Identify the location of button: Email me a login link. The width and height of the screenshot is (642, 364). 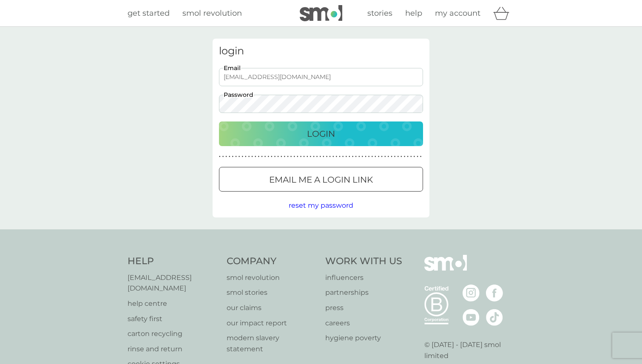
(321, 179).